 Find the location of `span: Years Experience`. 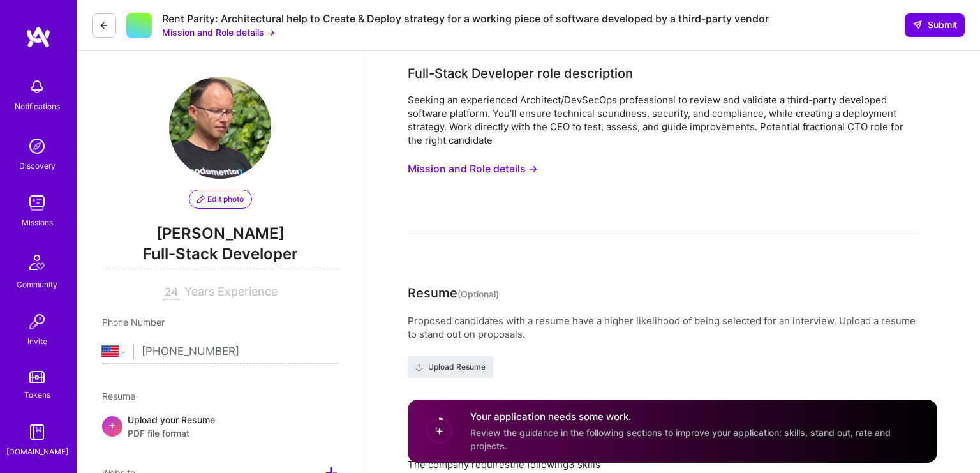

span: Years Experience is located at coordinates (231, 291).